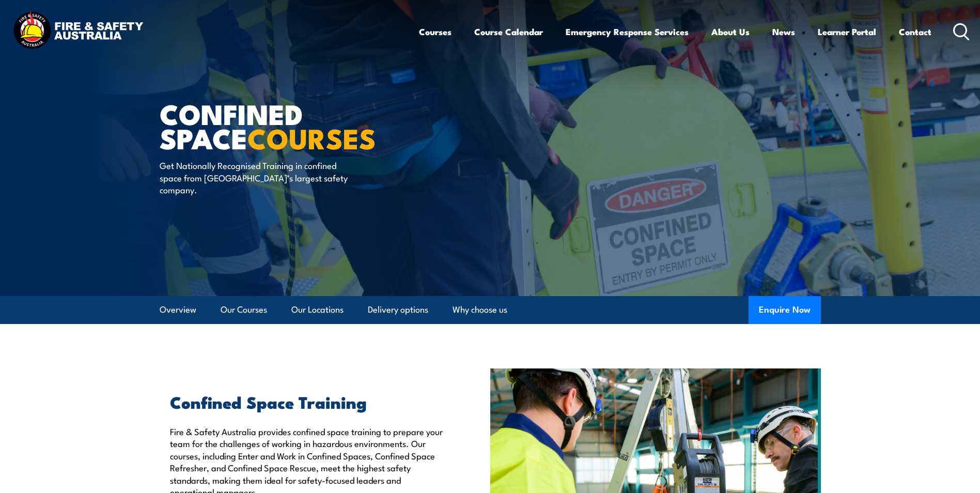 The image size is (980, 493). What do you see at coordinates (178, 310) in the screenshot?
I see `a: Overview` at bounding box center [178, 310].